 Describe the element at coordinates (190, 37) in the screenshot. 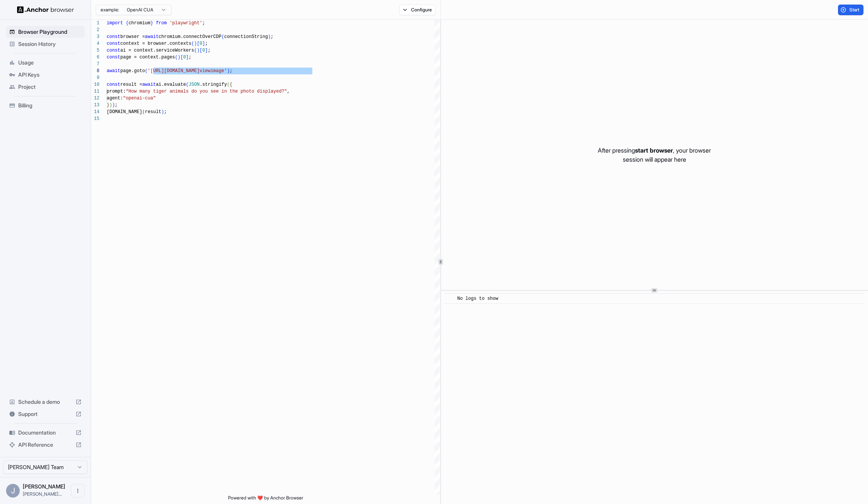

I see `span: chromium.connectOverCDP` at that location.